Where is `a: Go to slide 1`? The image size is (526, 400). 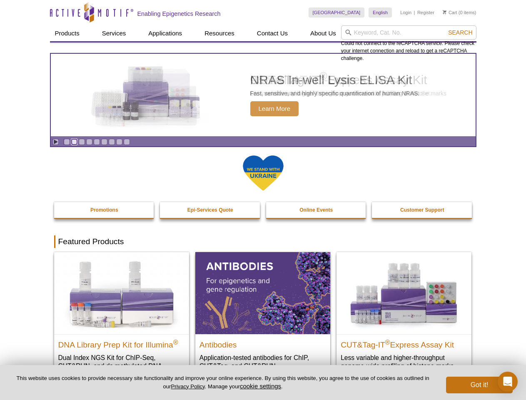 a: Go to slide 1 is located at coordinates (67, 142).